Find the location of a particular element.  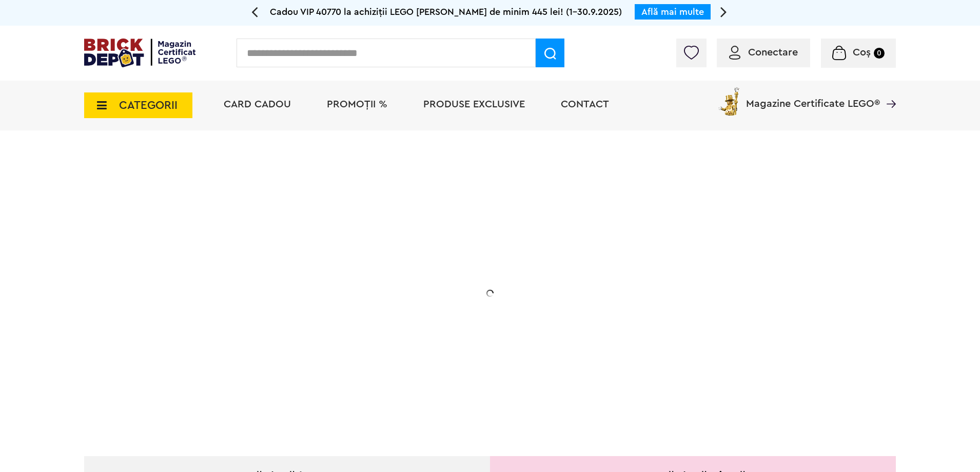

div: Explorează is located at coordinates (260, 353).